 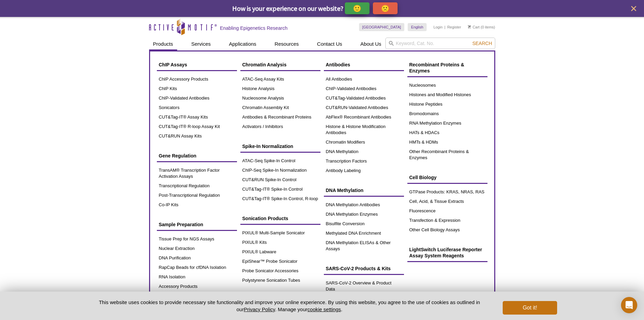 I want to click on a: Nucleosomes, so click(x=447, y=85).